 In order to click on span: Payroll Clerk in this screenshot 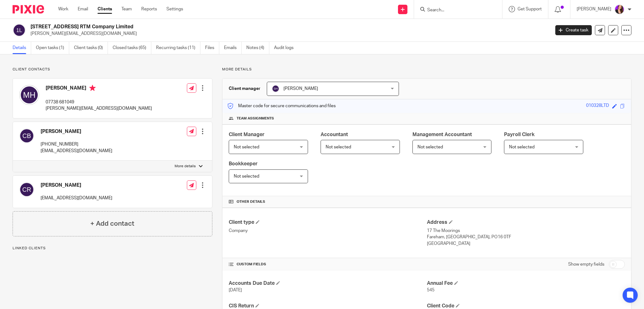, I will do `click(519, 135)`.